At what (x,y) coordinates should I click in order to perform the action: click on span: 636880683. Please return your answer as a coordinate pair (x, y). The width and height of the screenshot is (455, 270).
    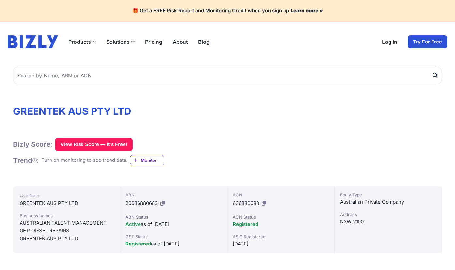
    Looking at the image, I should click on (246, 203).